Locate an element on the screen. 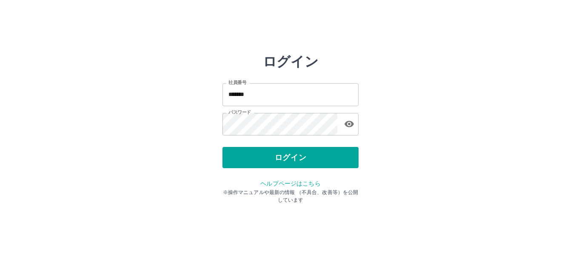  a: ヘルプページはこちら is located at coordinates (290, 184).